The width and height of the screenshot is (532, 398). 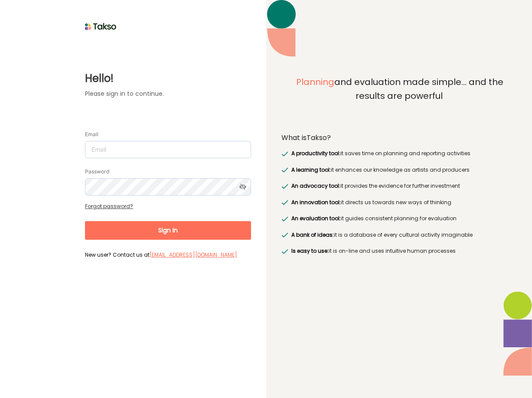 I want to click on span: Takso?, so click(x=319, y=137).